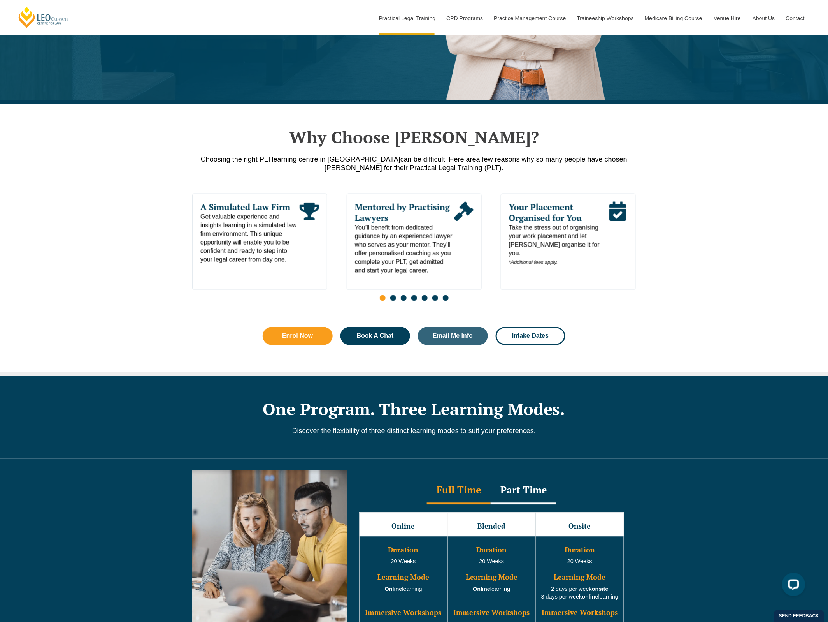 The width and height of the screenshot is (828, 622). I want to click on a: Intake Dates, so click(531, 336).